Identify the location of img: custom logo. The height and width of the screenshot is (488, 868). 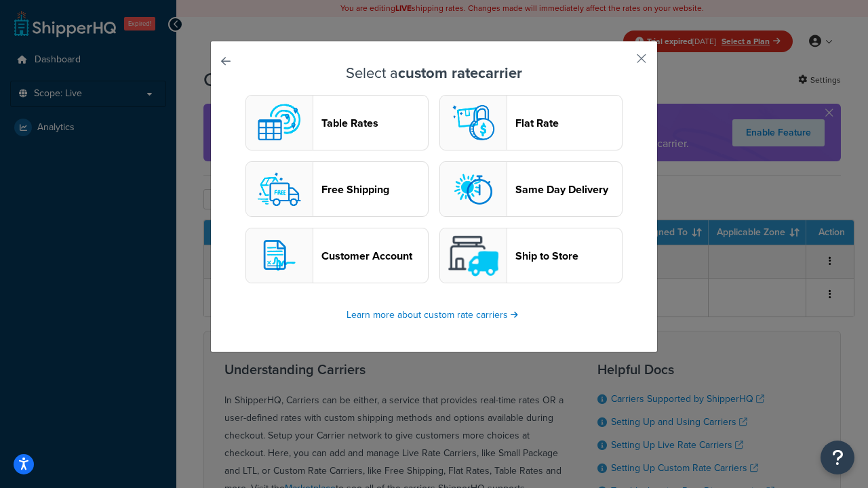
(280, 123).